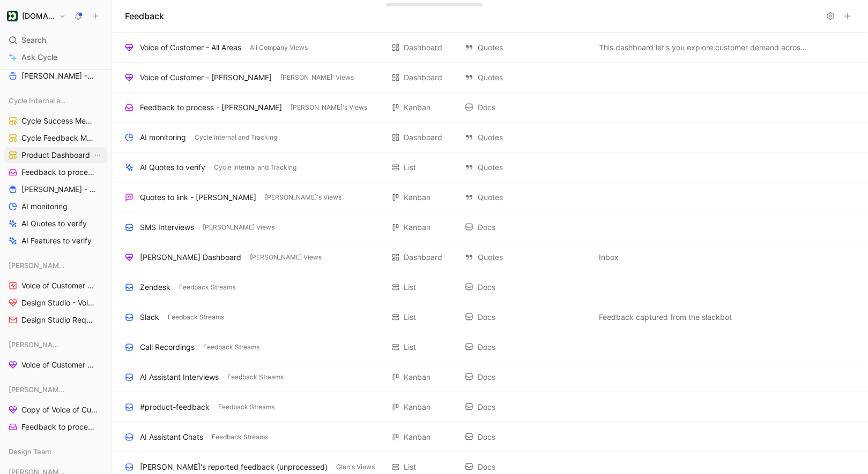 The width and height of the screenshot is (868, 474). Describe the element at coordinates (58, 320) in the screenshot. I see `span: Design Studio Requests` at that location.